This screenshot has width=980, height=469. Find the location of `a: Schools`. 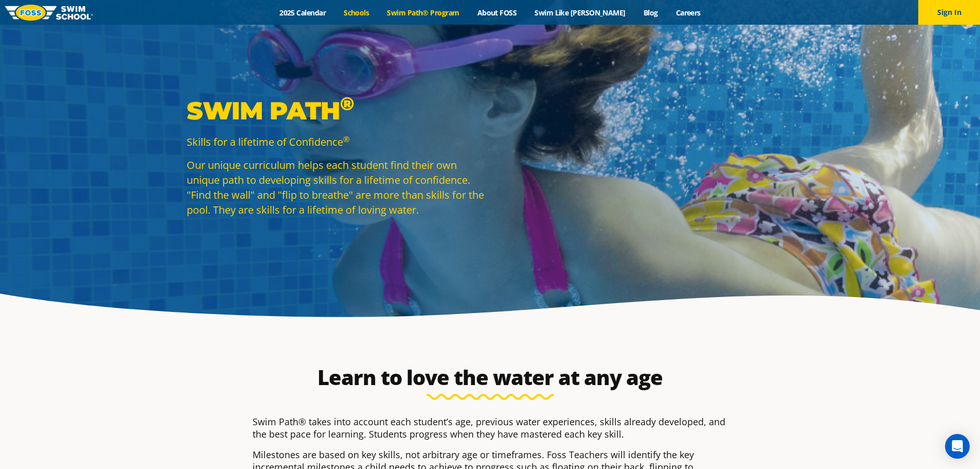

a: Schools is located at coordinates (357, 12).